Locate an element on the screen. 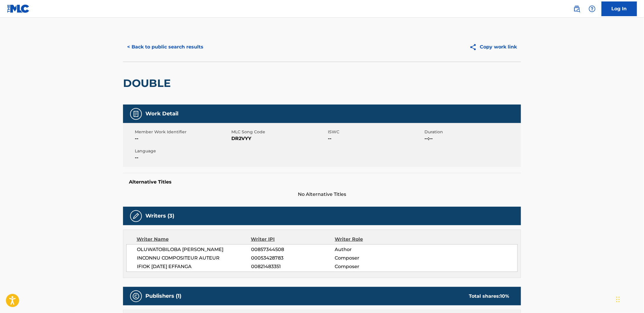 This screenshot has height=313, width=644. img: search is located at coordinates (577, 9).